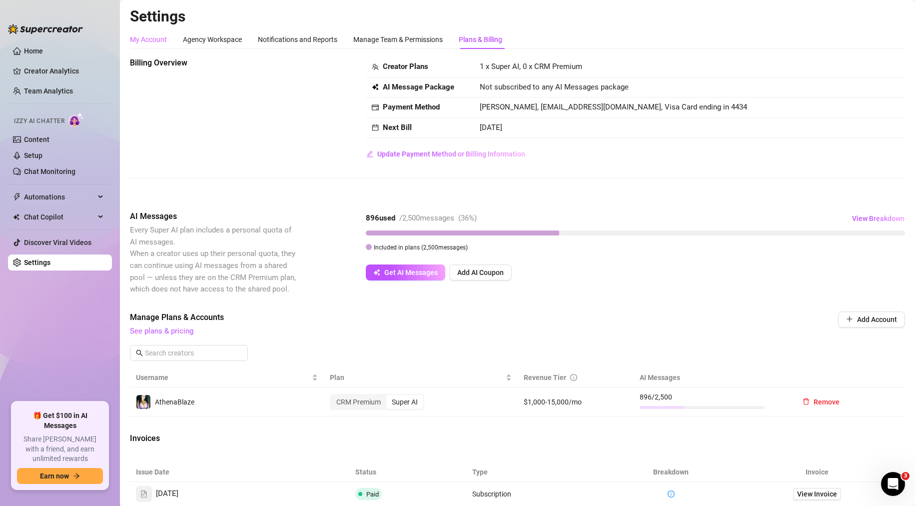 Image resolution: width=915 pixels, height=506 pixels. Describe the element at coordinates (671, 472) in the screenshot. I see `th: Breakdown` at that location.